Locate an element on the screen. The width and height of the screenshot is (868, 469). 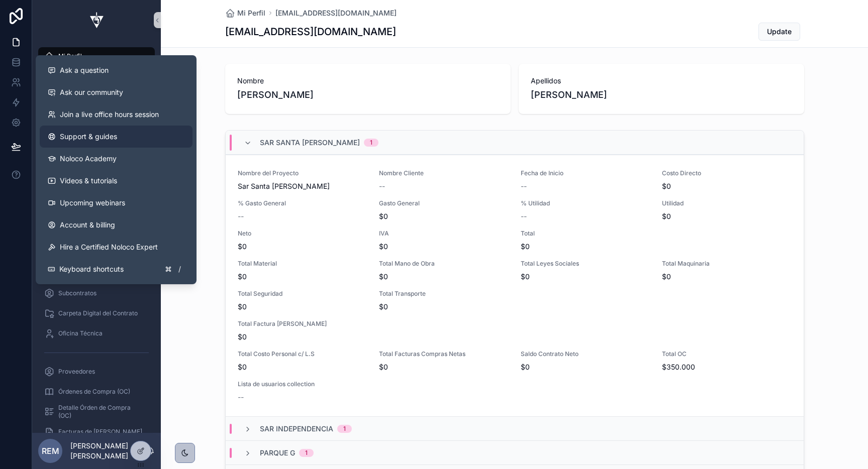
span: Lista de usuarios collection is located at coordinates (302, 384).